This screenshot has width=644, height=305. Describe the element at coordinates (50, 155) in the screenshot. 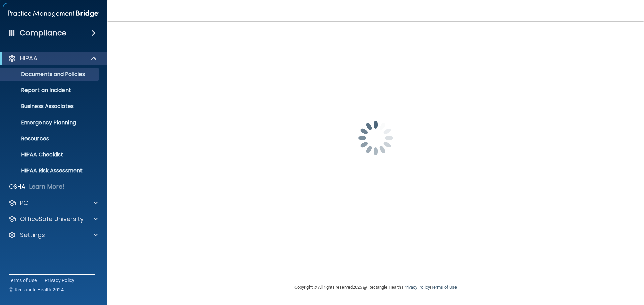

I see `p: HIPAA Checklist` at that location.